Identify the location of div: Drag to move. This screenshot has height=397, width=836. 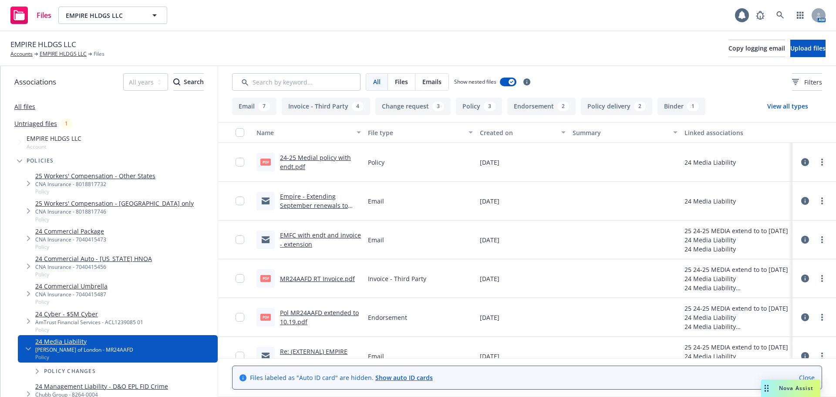
(767, 388).